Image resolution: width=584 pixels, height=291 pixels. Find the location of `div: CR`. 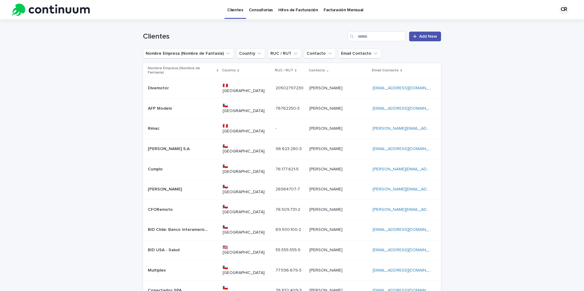

div: CR is located at coordinates (564, 10).